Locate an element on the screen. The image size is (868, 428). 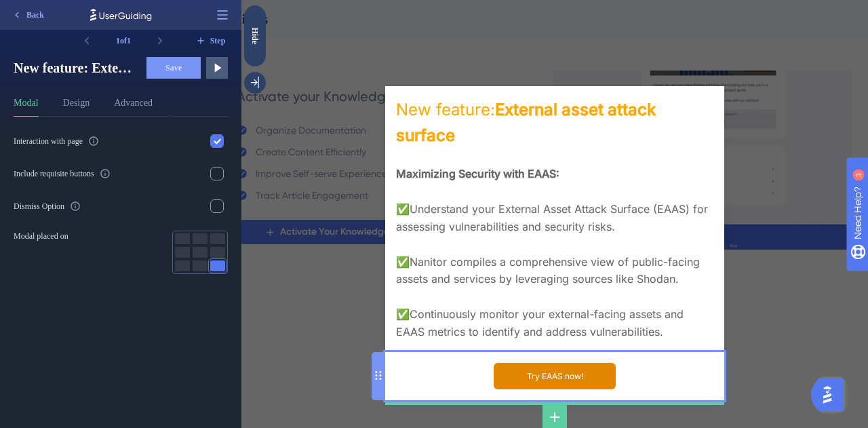
button: Save is located at coordinates (174, 68).